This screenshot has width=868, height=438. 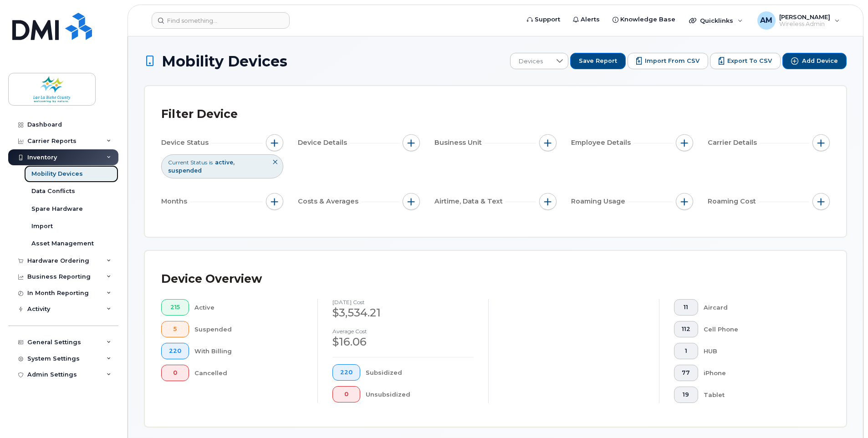 What do you see at coordinates (685, 329) in the screenshot?
I see `button: 112` at bounding box center [685, 329].